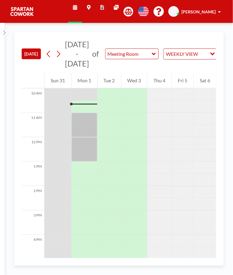 This screenshot has width=233, height=275. What do you see at coordinates (22, 12) in the screenshot?
I see `img: organization-logo` at bounding box center [22, 12].